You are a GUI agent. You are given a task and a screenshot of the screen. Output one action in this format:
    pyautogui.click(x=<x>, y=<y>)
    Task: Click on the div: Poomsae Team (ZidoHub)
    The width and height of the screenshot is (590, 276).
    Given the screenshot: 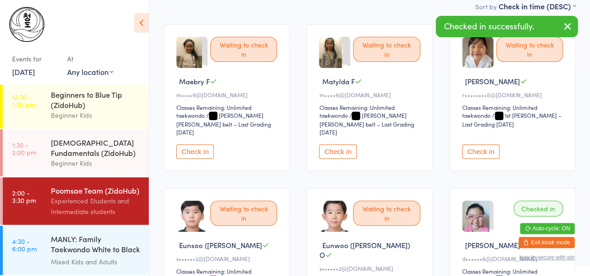 What is the action you would take?
    pyautogui.click(x=96, y=191)
    